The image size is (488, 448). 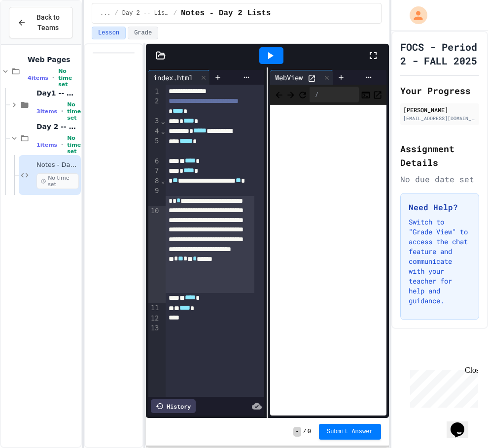 I want to click on span: Forward, so click(x=291, y=94).